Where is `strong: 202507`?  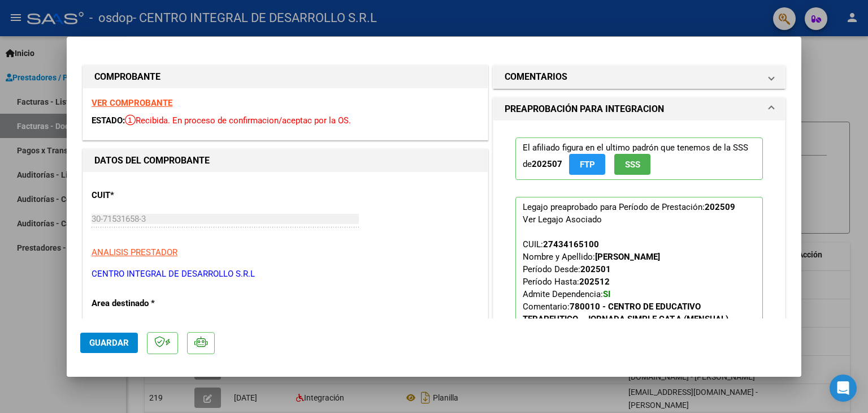 strong: 202507 is located at coordinates (547, 164).